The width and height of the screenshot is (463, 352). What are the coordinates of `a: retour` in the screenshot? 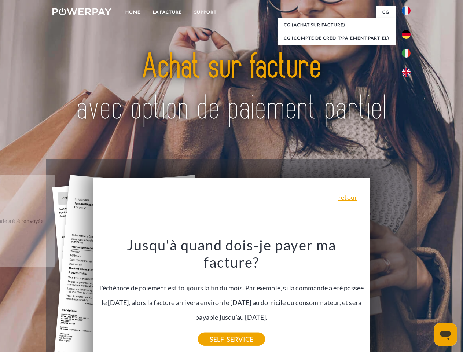 It's located at (347, 197).